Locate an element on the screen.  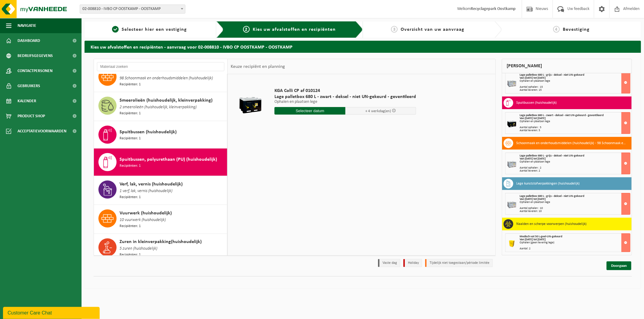
span: 10 vuurwerk (huishoudelijk) is located at coordinates (142, 220).